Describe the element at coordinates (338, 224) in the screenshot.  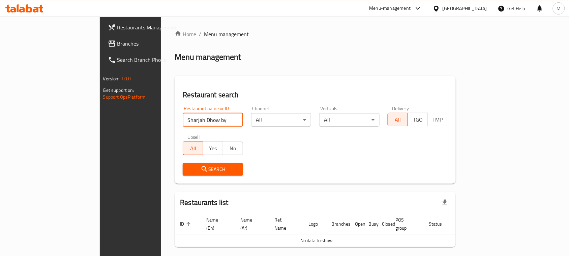
I see `th: Branches` at that location.